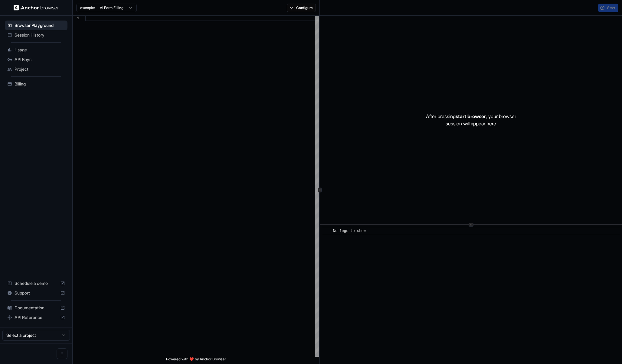 This screenshot has height=364, width=622. Describe the element at coordinates (471, 117) in the screenshot. I see `span: start browser` at that location.